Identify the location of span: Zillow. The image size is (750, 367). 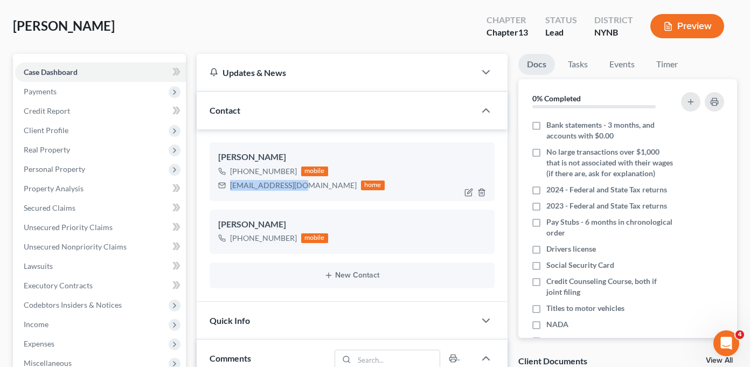
(557, 340).